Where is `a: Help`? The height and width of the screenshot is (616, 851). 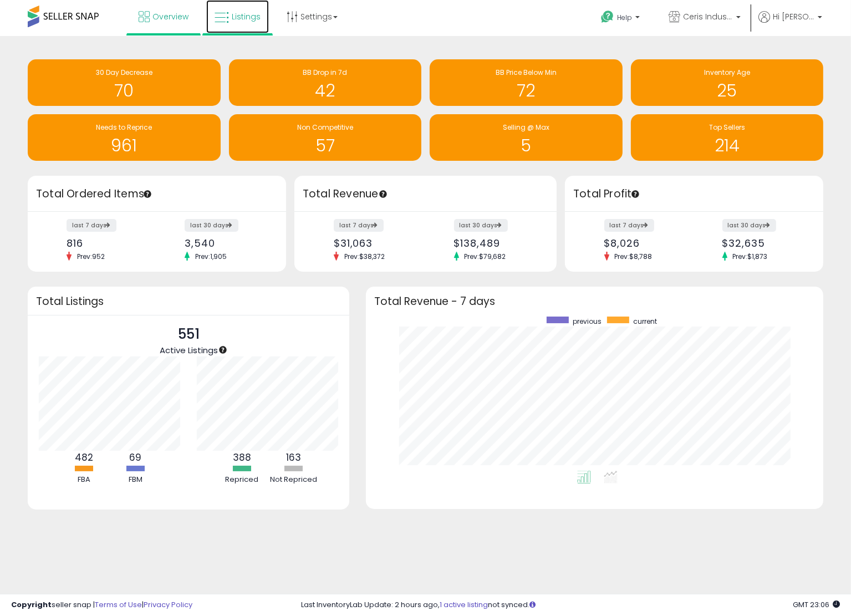 a: Help is located at coordinates (621, 19).